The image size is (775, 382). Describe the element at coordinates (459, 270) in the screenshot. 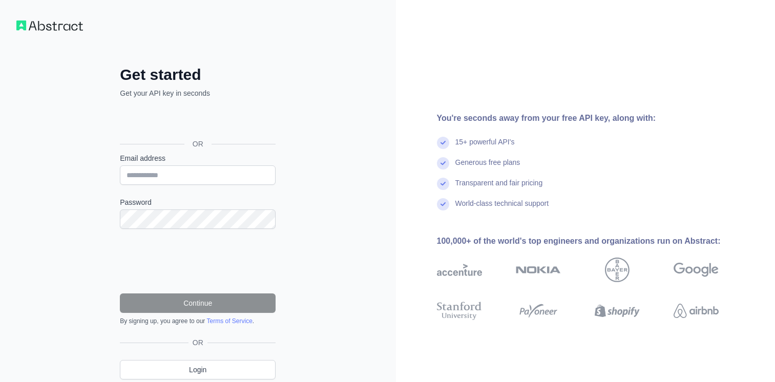

I see `img: accenture` at that location.